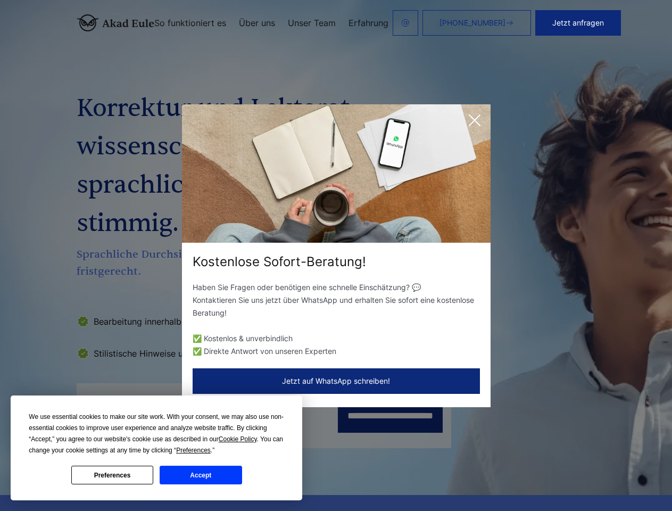 The image size is (672, 511). I want to click on button: Jetzt anfragen, so click(578, 23).